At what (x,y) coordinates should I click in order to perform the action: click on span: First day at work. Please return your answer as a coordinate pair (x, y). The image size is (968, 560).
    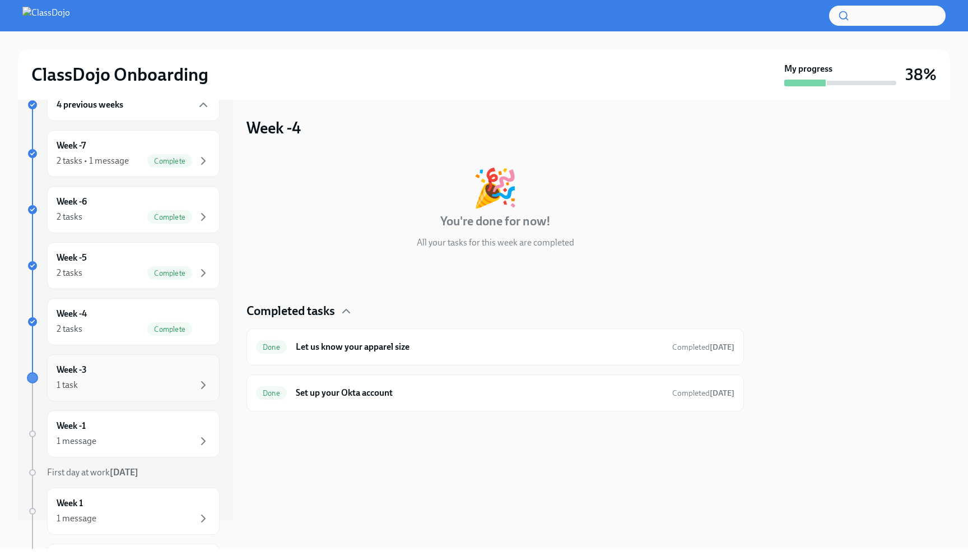
    Looking at the image, I should click on (92, 472).